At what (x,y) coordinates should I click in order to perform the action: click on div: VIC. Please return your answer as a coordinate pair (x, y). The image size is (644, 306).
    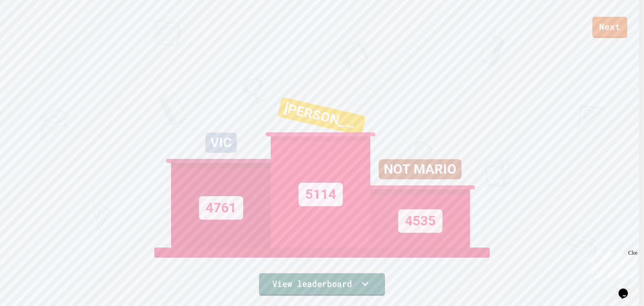
    Looking at the image, I should click on (221, 143).